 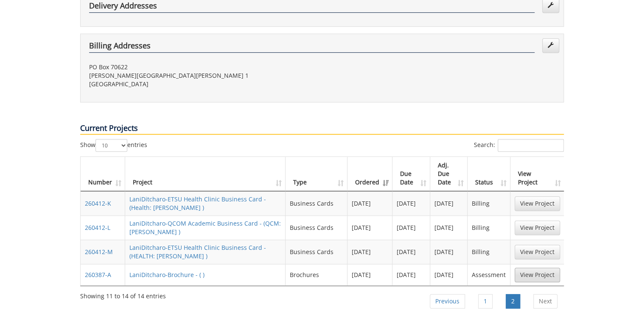 What do you see at coordinates (545, 301) in the screenshot?
I see `a: Next` at bounding box center [545, 301].